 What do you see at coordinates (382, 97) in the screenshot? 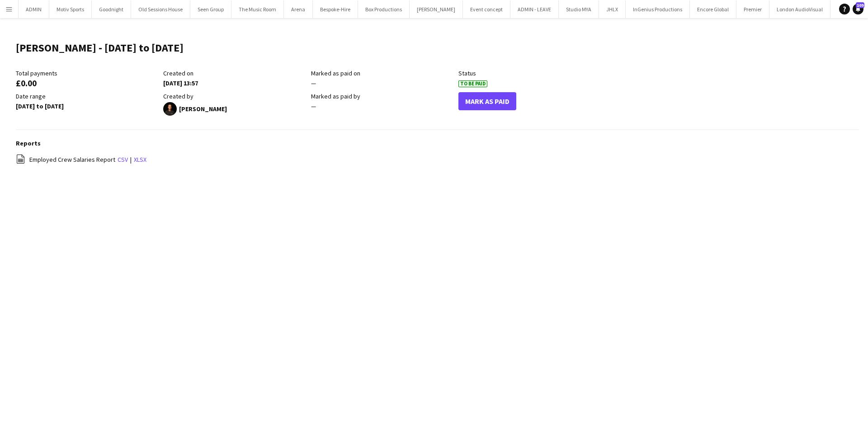
I see `div: Marked as paid by` at bounding box center [382, 97].